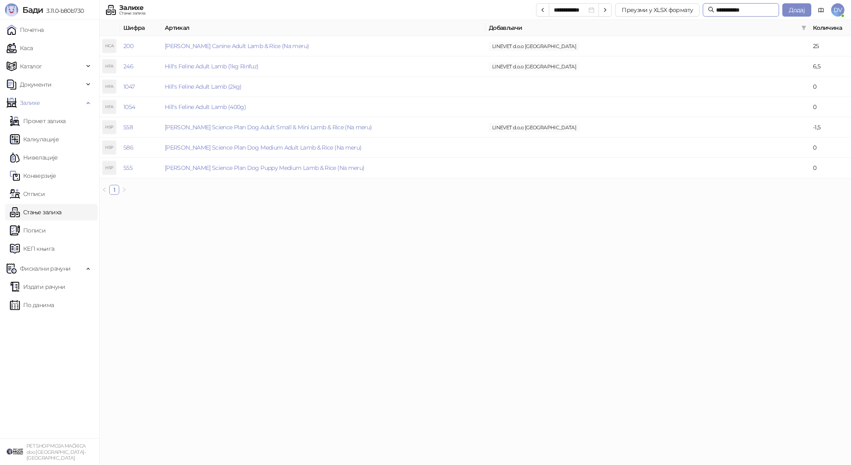  I want to click on span: Додај, so click(797, 10).